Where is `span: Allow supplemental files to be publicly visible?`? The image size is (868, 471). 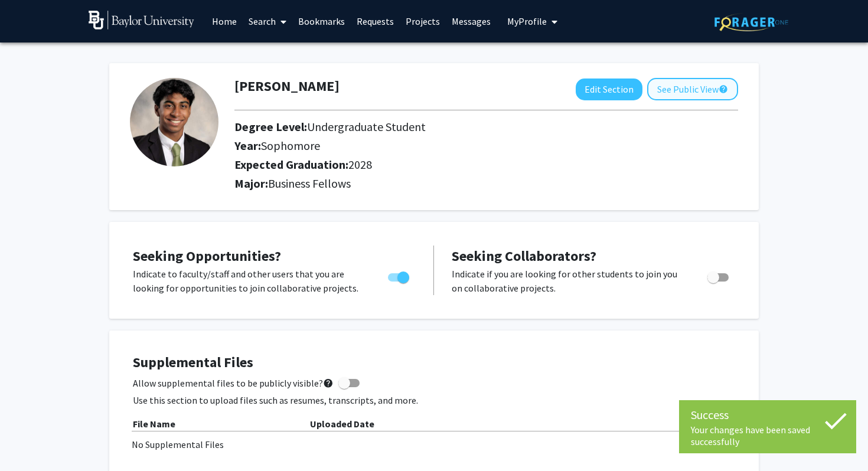
span: Allow supplemental files to be publicly visible? is located at coordinates (233, 383).